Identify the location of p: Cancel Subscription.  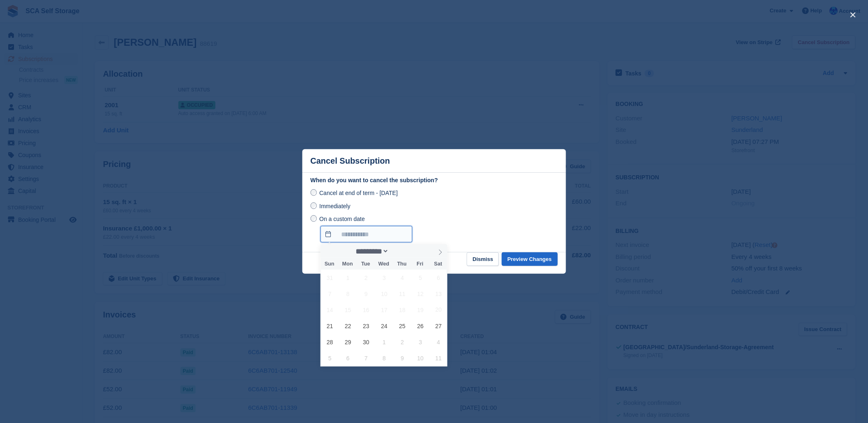
(350, 161).